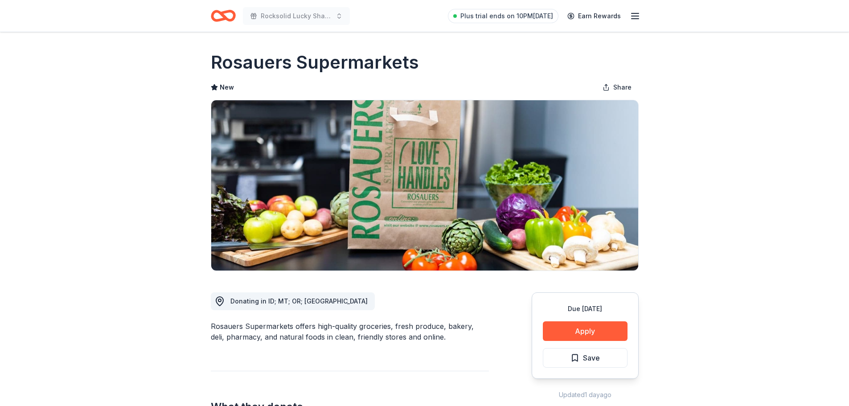  Describe the element at coordinates (350, 332) in the screenshot. I see `div: Rosauers Supermarkets offers high-quality groceries, fresh produce, bakery, deli, pharmacy, and n...` at that location.